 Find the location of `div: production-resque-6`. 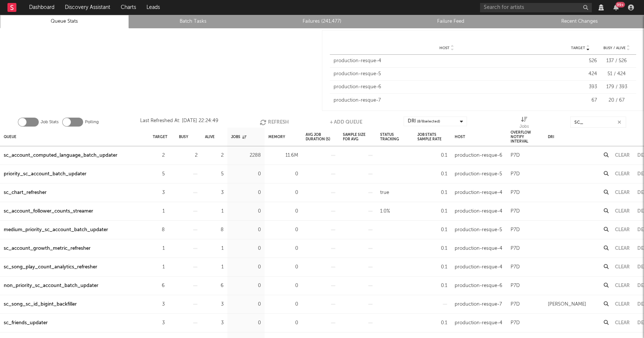

div: production-resque-6 is located at coordinates (478, 156).